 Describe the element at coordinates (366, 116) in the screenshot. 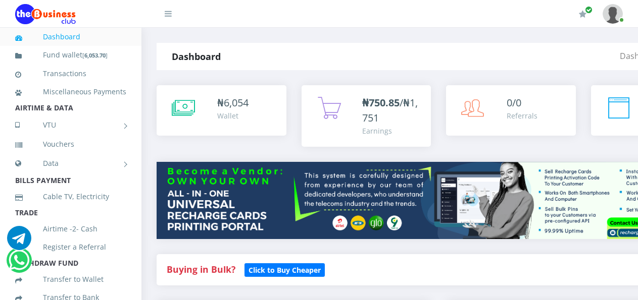

I see `a: ₦750.85/₦1,751 Earnings` at that location.